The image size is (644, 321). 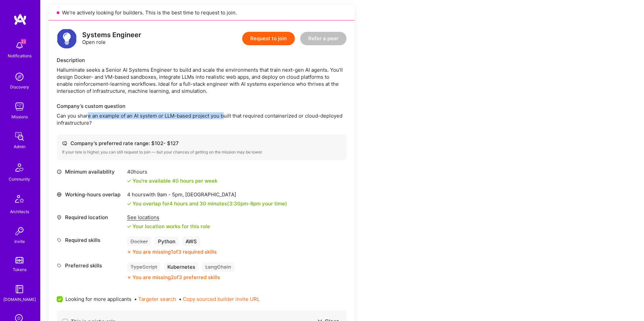 I want to click on i: icon Cash, so click(x=65, y=143).